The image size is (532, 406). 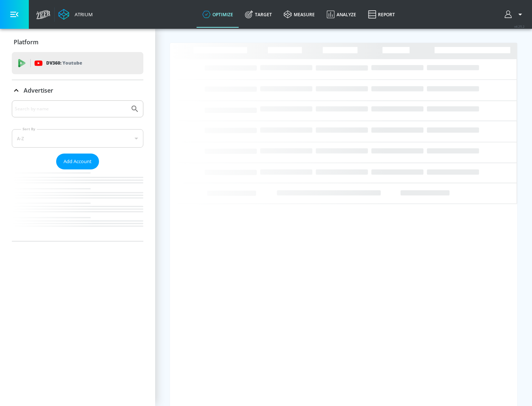 I want to click on div: DV360: Youtube, so click(x=77, y=63).